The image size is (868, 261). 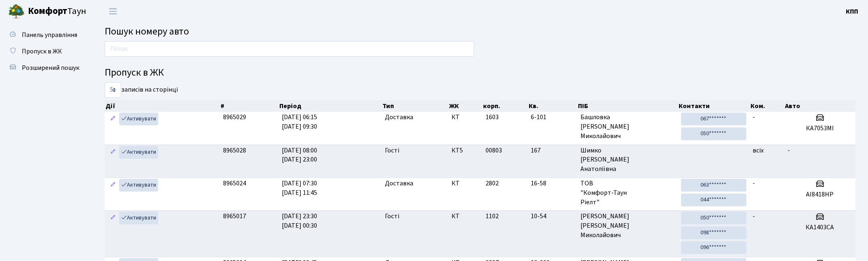 I want to click on th: Дії, so click(x=163, y=106).